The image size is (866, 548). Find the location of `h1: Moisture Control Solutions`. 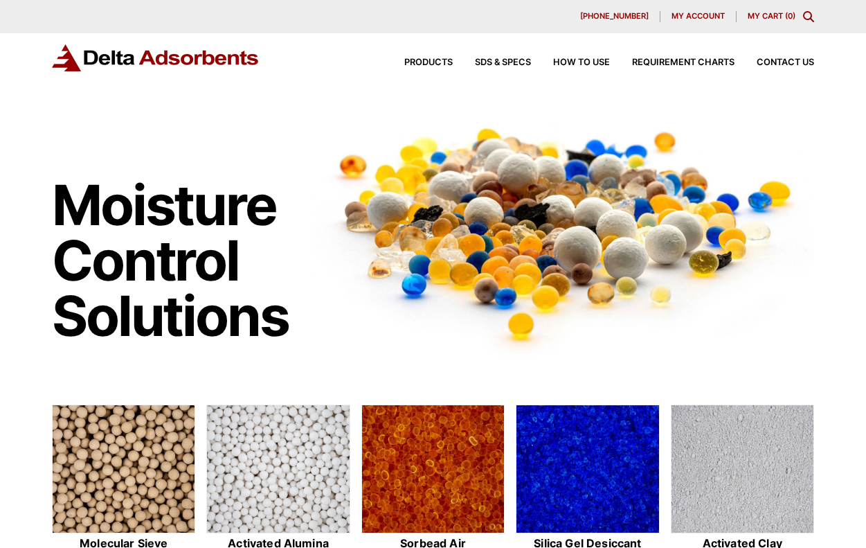

h1: Moisture Control Solutions is located at coordinates (174, 260).